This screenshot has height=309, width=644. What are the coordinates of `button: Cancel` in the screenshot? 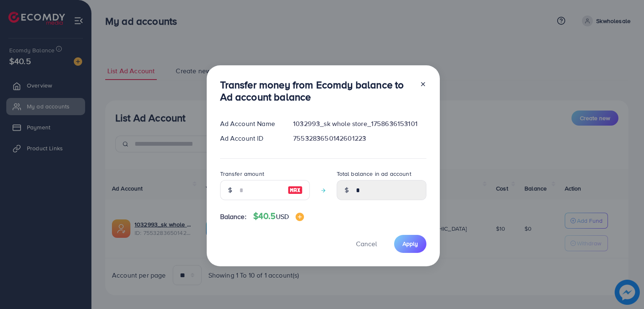 It's located at (366, 244).